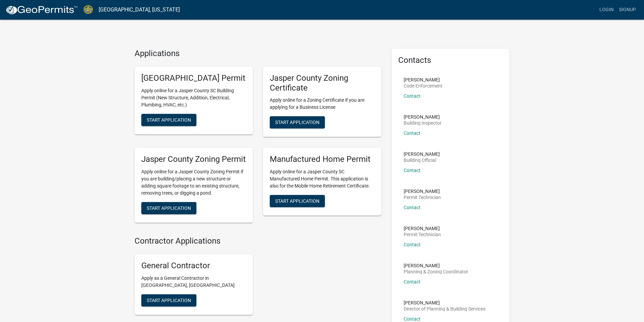 The width and height of the screenshot is (644, 322). Describe the element at coordinates (423, 123) in the screenshot. I see `p: Building Inspector` at that location.